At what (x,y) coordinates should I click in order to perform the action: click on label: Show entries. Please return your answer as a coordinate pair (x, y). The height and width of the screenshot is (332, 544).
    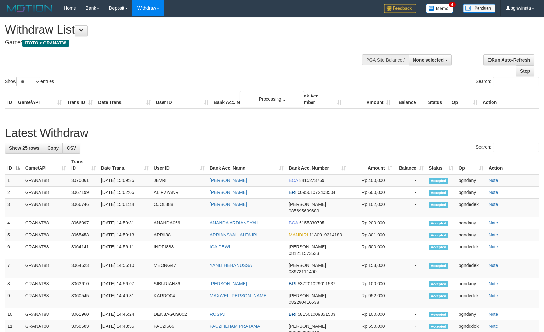
    Looking at the image, I should click on (29, 82).